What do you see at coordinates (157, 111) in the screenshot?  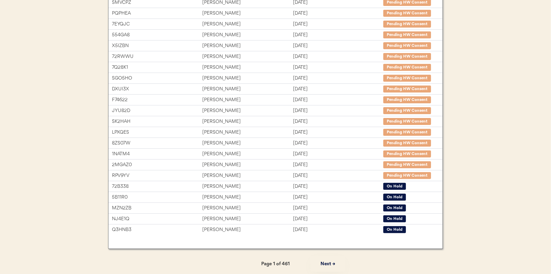 I see `div: JYU82D` at bounding box center [157, 111].